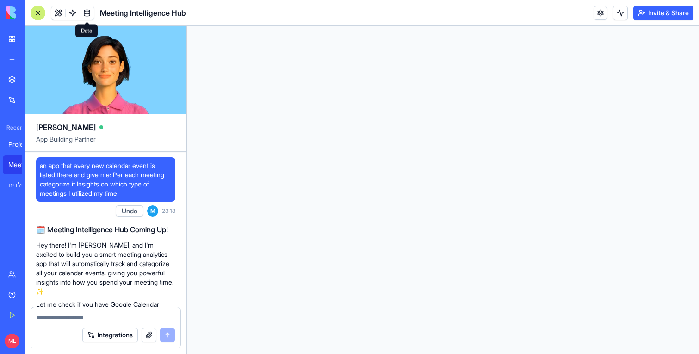 Image resolution: width=699 pixels, height=354 pixels. I want to click on a: קליניקה דיגיטלית לילדים, so click(21, 185).